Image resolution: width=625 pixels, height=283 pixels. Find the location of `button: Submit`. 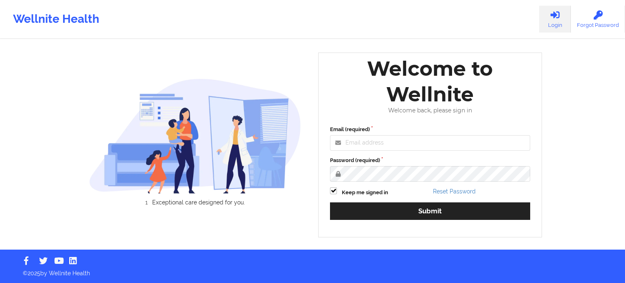

button: Submit is located at coordinates (430, 211).